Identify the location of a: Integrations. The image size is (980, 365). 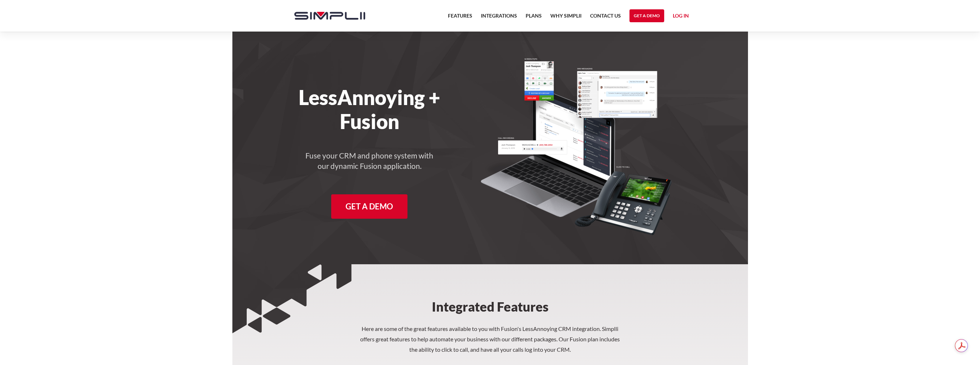
(499, 18).